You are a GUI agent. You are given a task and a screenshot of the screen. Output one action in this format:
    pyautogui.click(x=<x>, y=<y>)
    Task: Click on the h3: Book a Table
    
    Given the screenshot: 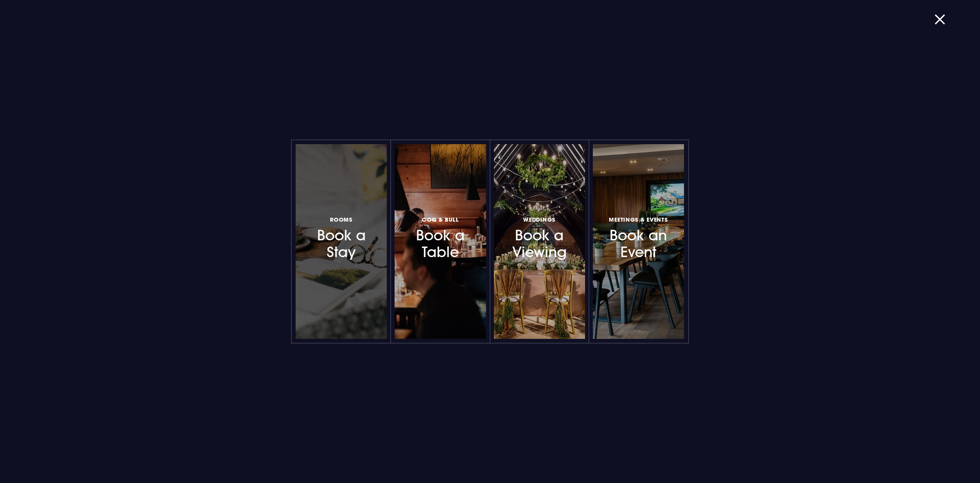 What is the action you would take?
    pyautogui.click(x=440, y=238)
    